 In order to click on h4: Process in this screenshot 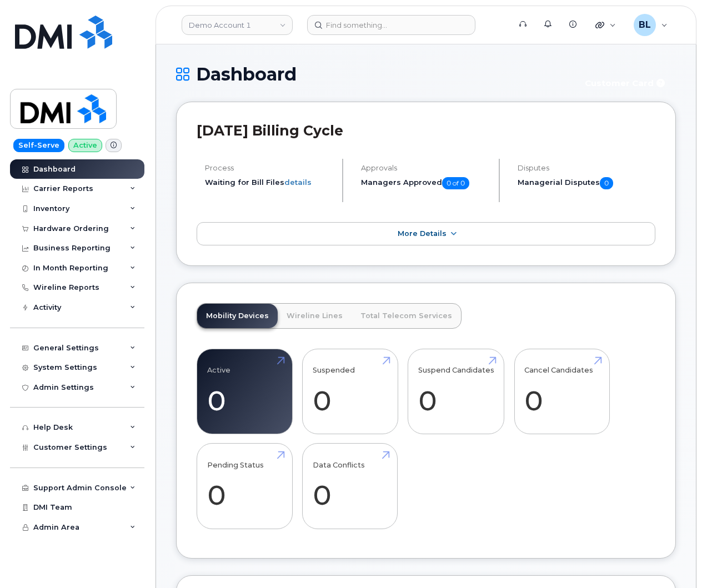, I will do `click(269, 168)`.